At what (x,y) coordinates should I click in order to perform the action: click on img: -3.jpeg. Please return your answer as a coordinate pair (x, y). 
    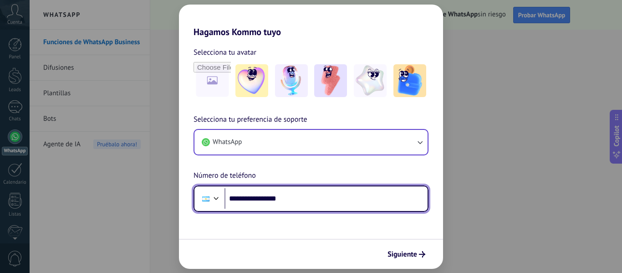
    Looking at the image, I should click on (331, 81).